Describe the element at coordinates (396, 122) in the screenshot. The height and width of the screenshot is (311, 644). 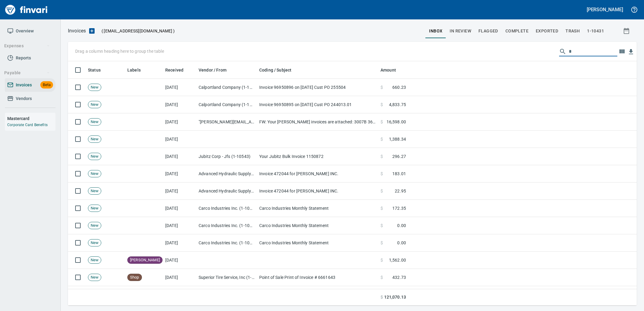
I see `span: 16,598.00` at that location.